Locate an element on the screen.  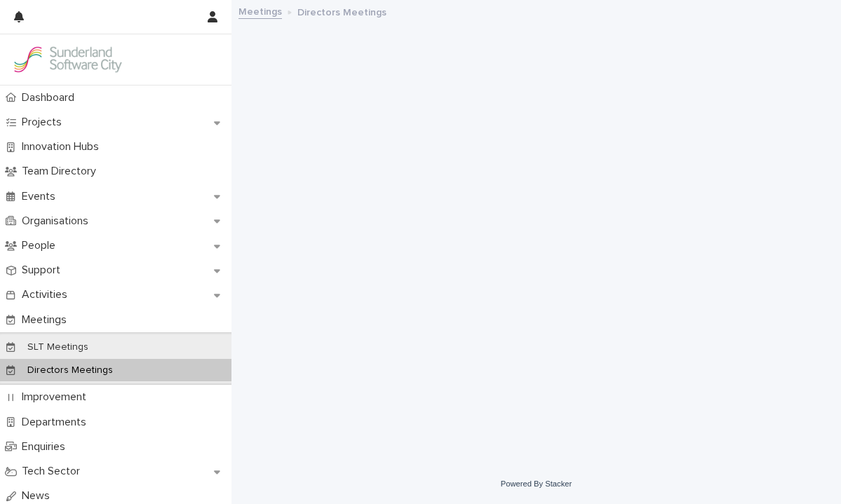
p: Team Directory is located at coordinates (62, 171).